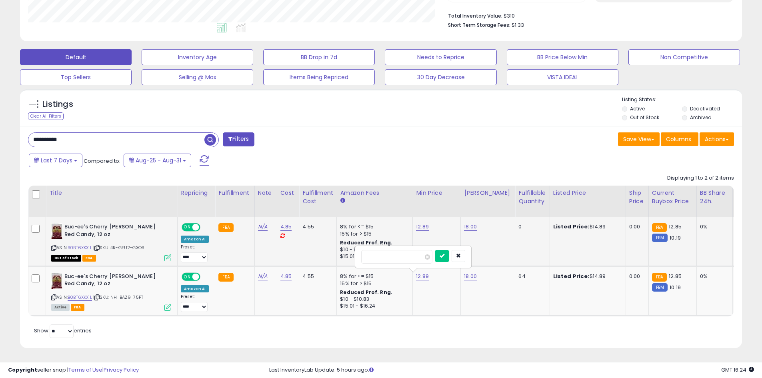 This screenshot has height=378, width=762. I want to click on span: 2025-09-8 16:24 GMT, so click(737, 370).